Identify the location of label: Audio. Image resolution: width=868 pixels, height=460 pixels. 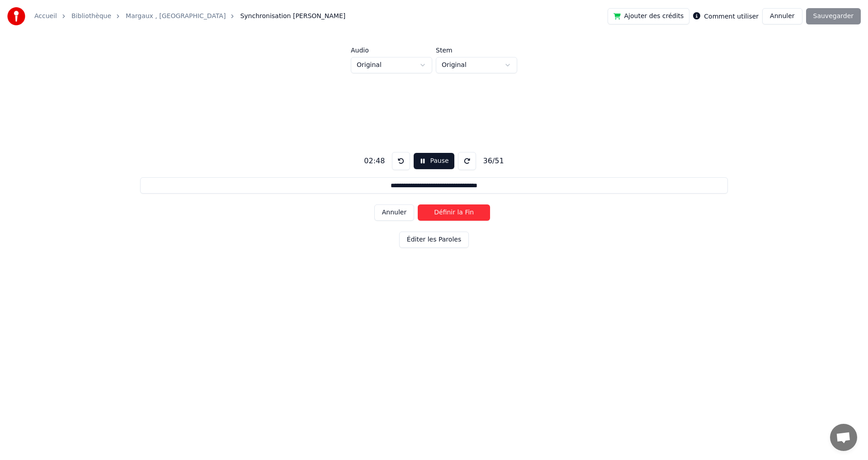
(391, 50).